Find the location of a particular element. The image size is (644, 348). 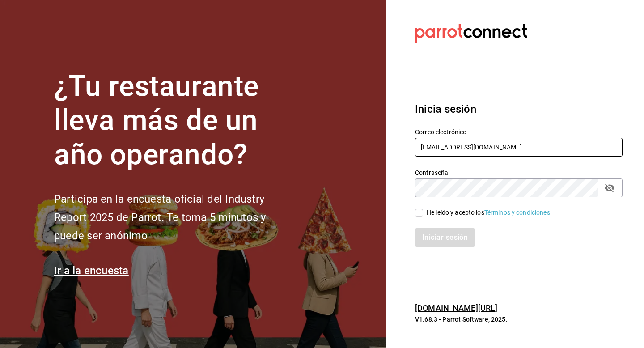

button: passwordField is located at coordinates (610, 188).